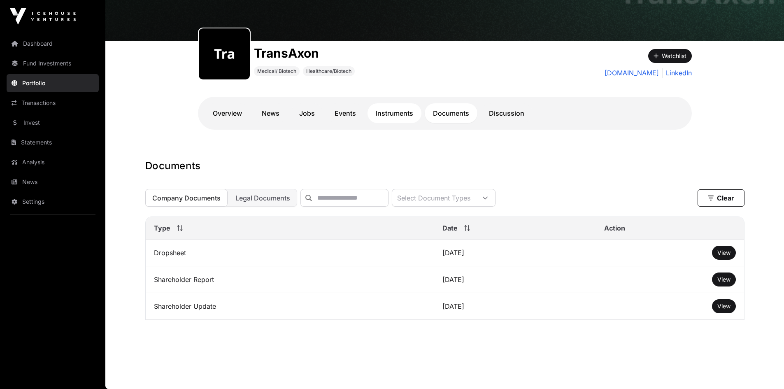 This screenshot has height=389, width=784. I want to click on a: Events, so click(345, 113).